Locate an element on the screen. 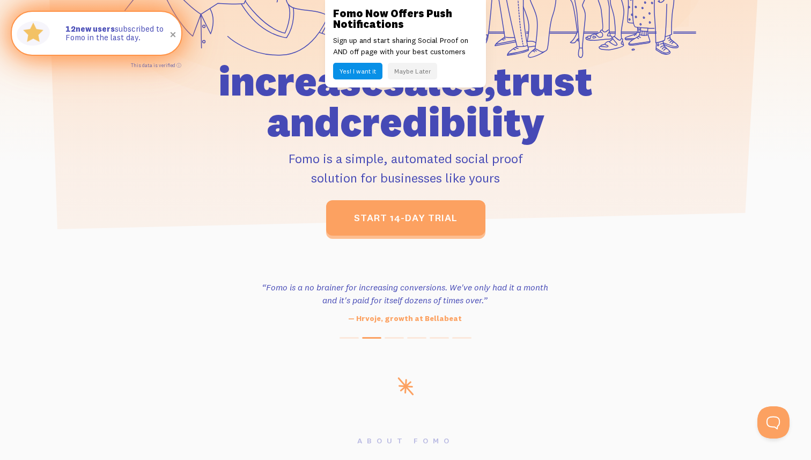  span: 12 is located at coordinates (70, 29).